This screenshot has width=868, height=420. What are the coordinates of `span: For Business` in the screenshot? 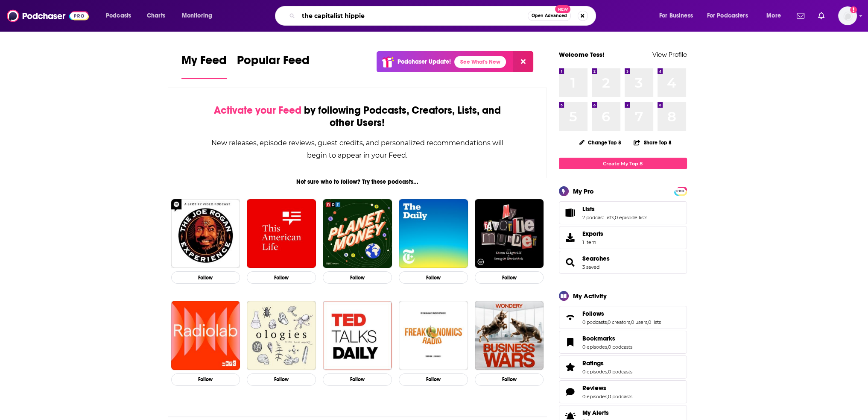 It's located at (676, 16).